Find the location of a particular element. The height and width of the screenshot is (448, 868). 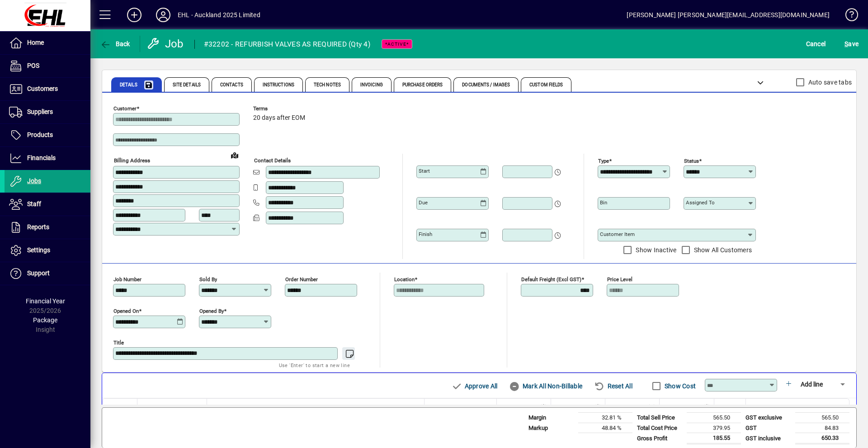

span: Support is located at coordinates (39, 273).